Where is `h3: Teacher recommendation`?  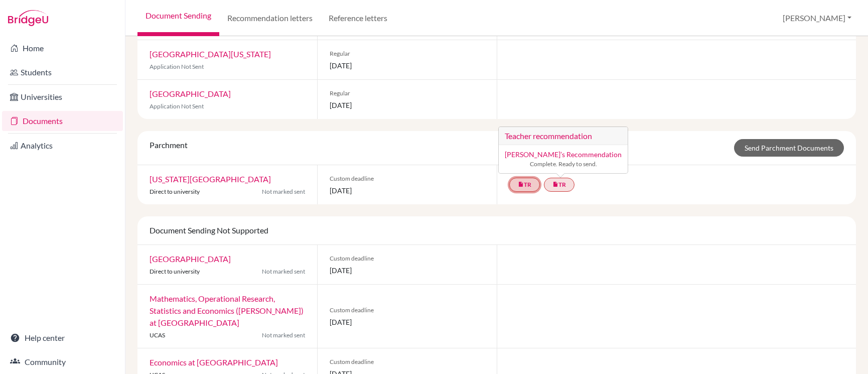 h3: Teacher recommendation is located at coordinates (563, 136).